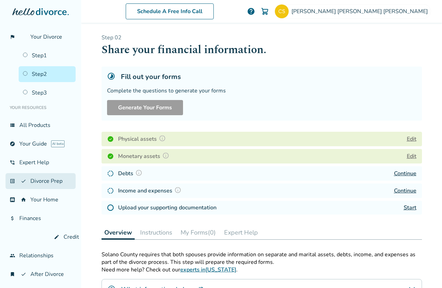 Image resolution: width=442 pixels, height=288 pixels. What do you see at coordinates (145, 156) in the screenshot?
I see `h4: Monetary assets` at bounding box center [145, 156].